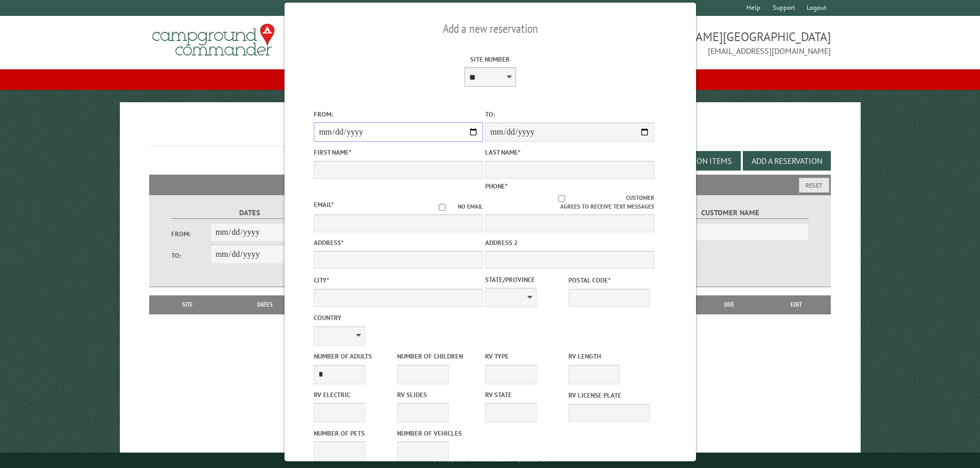 The image size is (980, 468). Describe the element at coordinates (609, 396) in the screenshot. I see `label: RV License Plate` at that location.